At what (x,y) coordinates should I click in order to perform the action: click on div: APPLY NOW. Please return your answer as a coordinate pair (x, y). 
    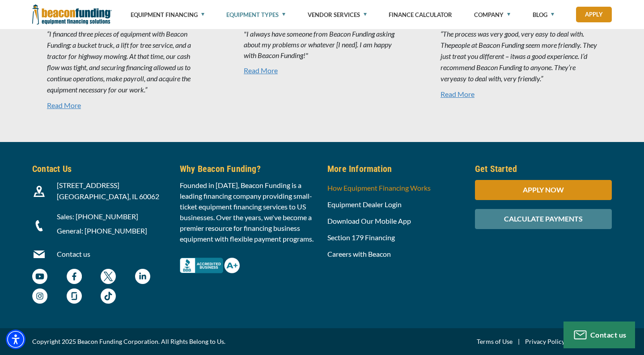
    Looking at the image, I should click on (543, 190).